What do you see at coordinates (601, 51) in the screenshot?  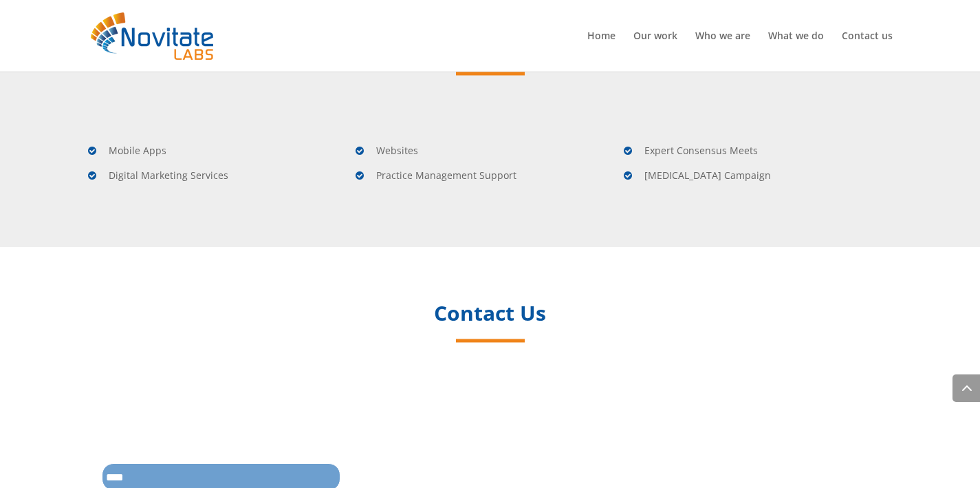 I see `a: Home` at bounding box center [601, 51].